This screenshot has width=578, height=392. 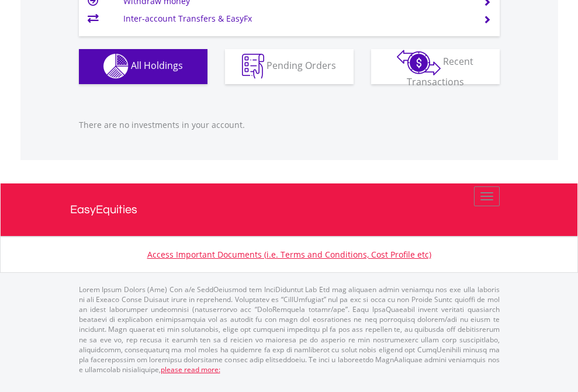 What do you see at coordinates (295, 18) in the screenshot?
I see `td: Inter-account Transfers & EasyFx` at bounding box center [295, 18].